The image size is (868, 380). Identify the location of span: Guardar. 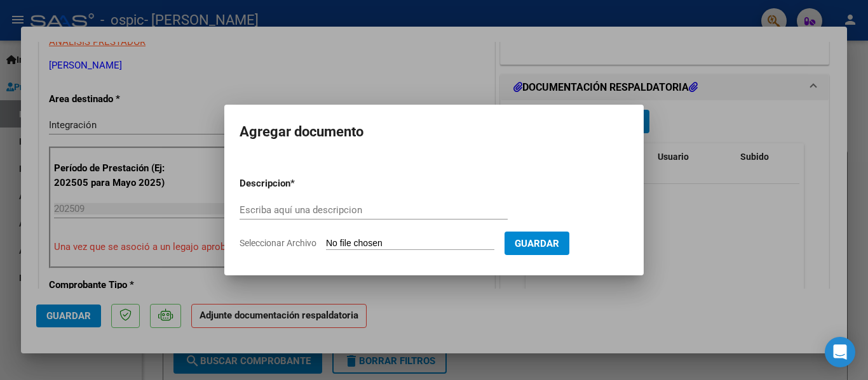
(537, 244).